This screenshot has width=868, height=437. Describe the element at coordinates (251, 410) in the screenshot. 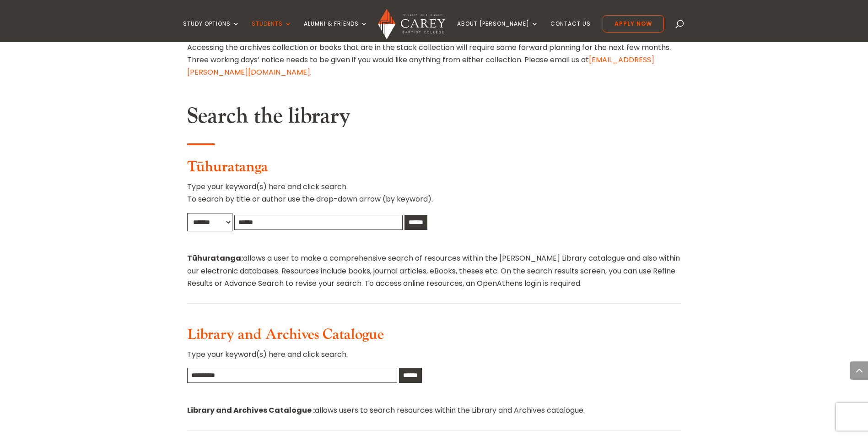

I see `strong: Library and Archives Catalogue :` at that location.